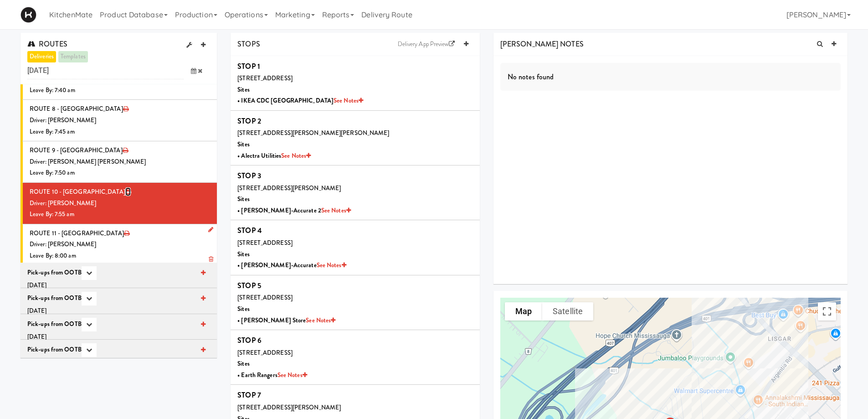 This screenshot has width=868, height=419. I want to click on span: ROUTES, so click(47, 44).